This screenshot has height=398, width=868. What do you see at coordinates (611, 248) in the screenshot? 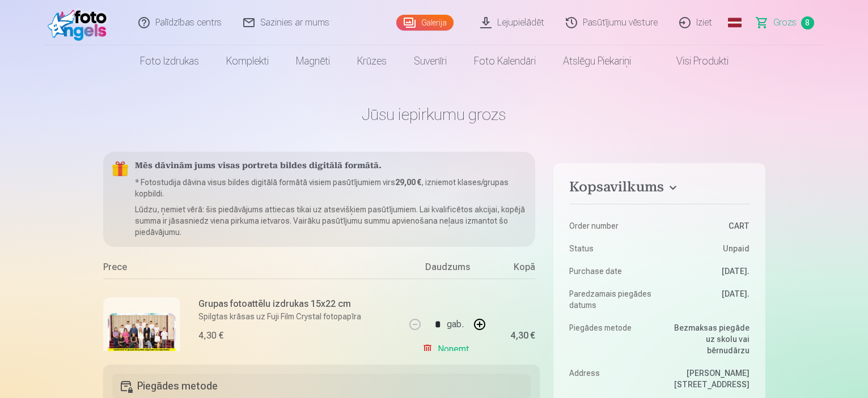
I see `dt: Status` at bounding box center [611, 248].